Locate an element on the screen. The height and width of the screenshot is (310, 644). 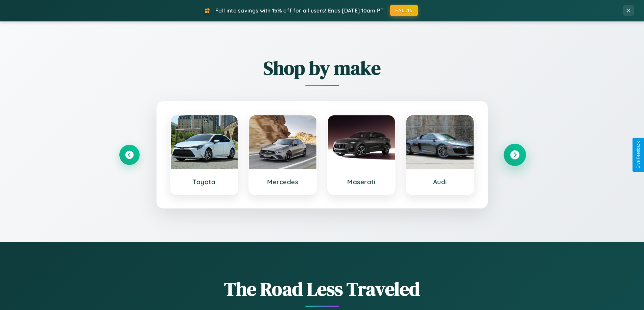
div: Give Feedback is located at coordinates (638, 155).